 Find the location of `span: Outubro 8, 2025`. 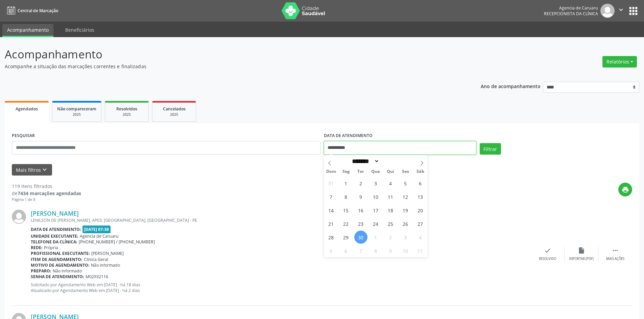

span: Outubro 8, 2025 is located at coordinates (375, 251).